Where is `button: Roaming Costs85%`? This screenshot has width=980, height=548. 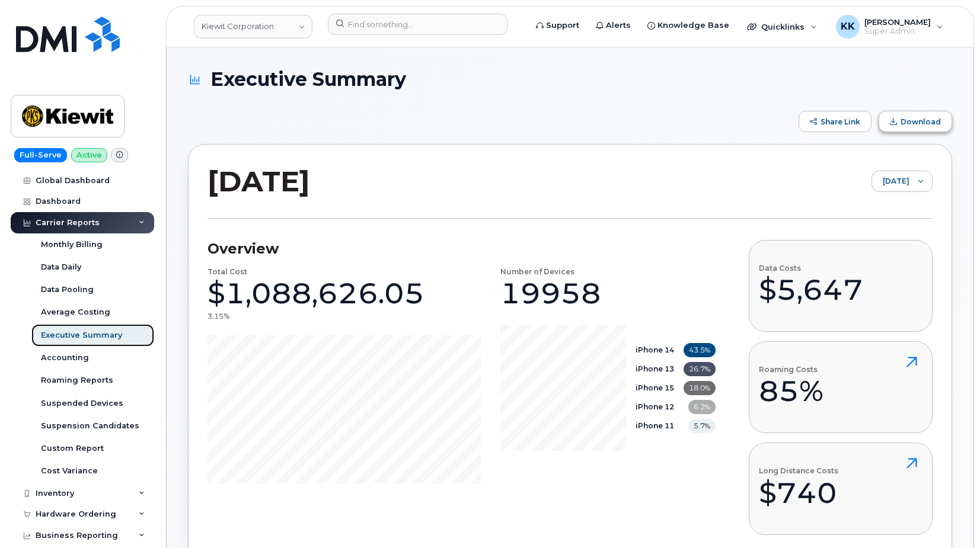 button: Roaming Costs85% is located at coordinates (841, 387).